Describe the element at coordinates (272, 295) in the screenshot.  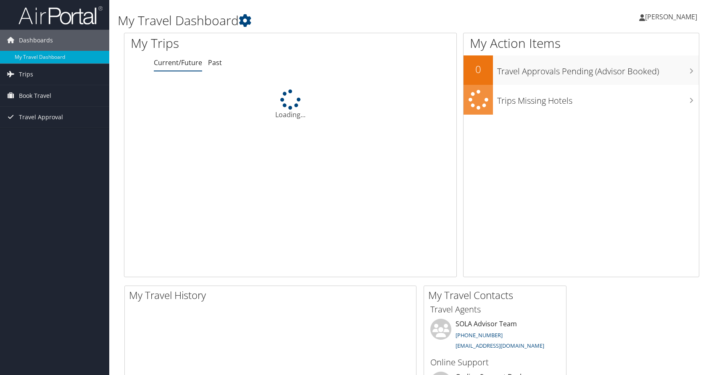
I see `h2: My Travel History` at that location.